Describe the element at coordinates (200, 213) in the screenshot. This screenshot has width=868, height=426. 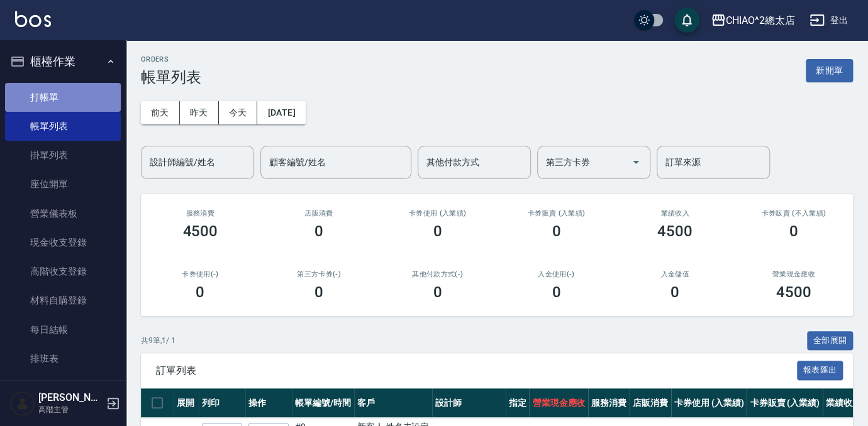
I see `h3: 服務消費` at that location.